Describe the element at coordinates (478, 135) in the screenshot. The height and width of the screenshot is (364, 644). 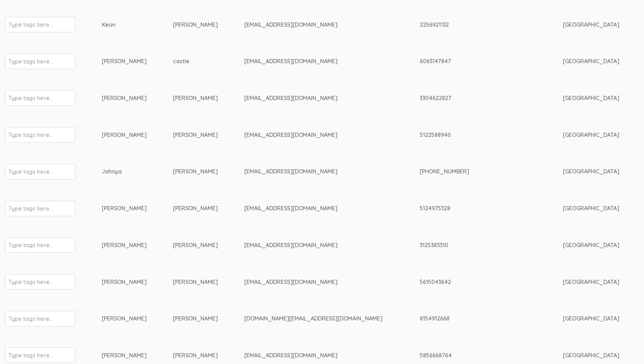
I see `div: 5122588940` at that location.